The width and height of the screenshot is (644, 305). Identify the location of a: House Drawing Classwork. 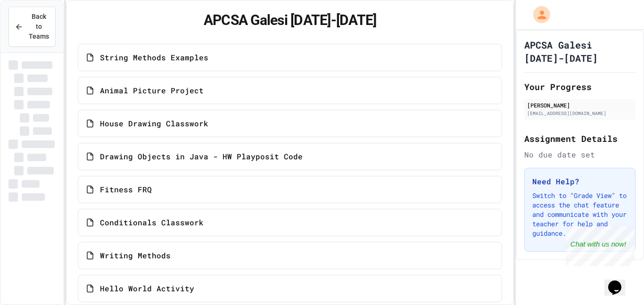
(290, 123).